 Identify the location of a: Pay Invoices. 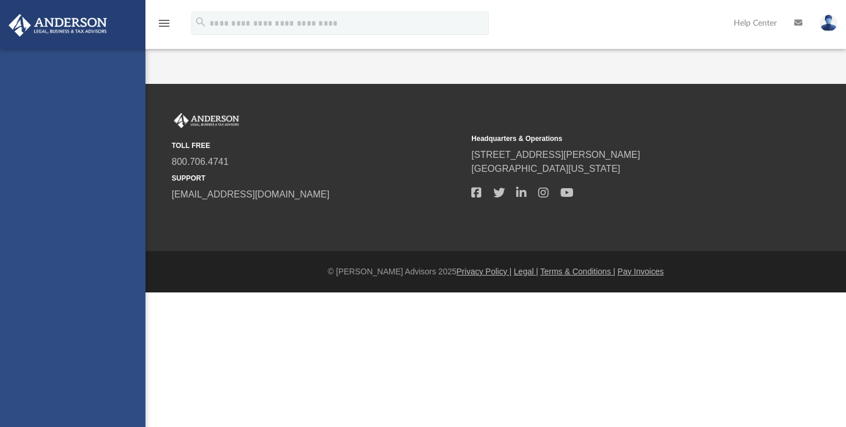
(640, 271).